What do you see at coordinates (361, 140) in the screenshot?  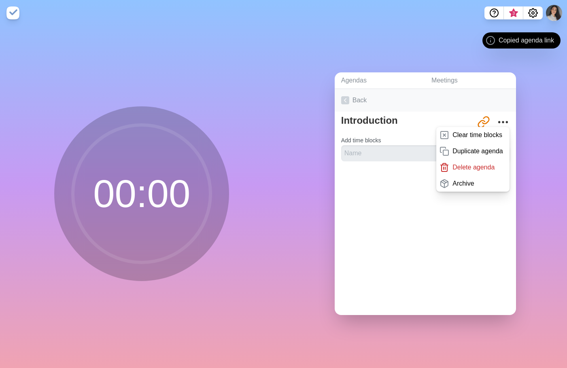 I see `label: Add time blocks` at bounding box center [361, 140].